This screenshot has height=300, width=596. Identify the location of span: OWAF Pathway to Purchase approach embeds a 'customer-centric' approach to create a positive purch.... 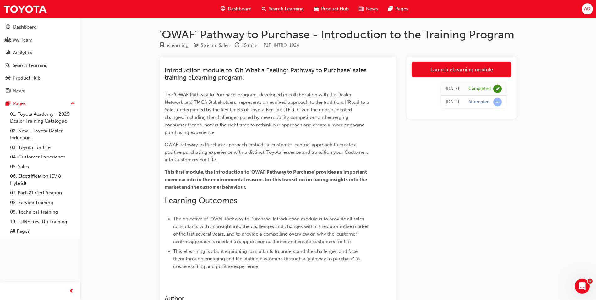
(267, 152).